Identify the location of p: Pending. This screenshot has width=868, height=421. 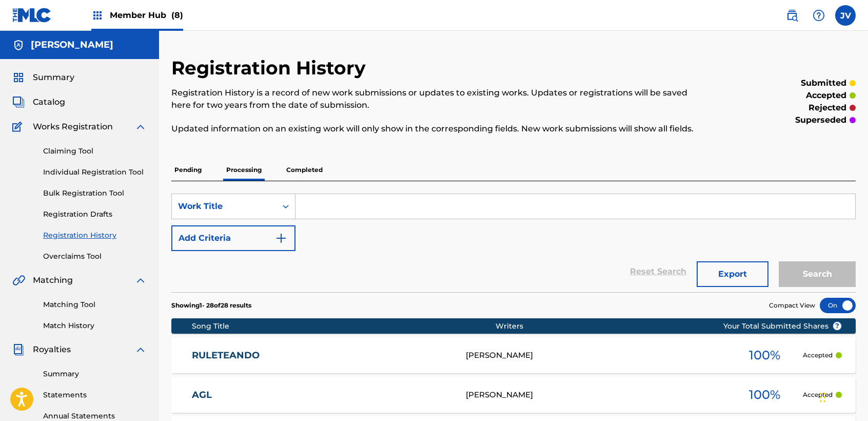
(188, 170).